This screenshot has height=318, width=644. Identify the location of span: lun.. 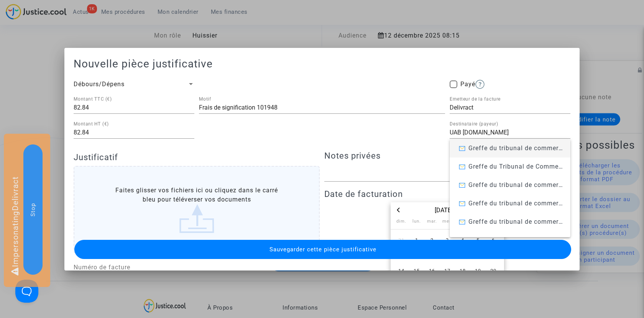
(417, 221).